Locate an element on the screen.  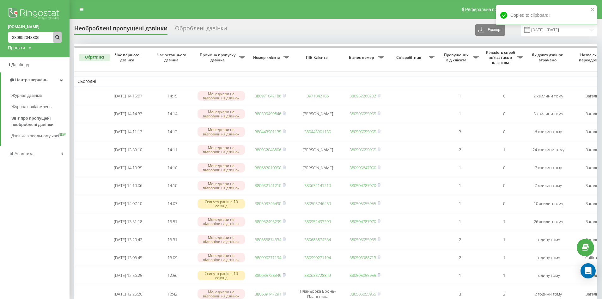
td: 3 is located at coordinates (460, 132).